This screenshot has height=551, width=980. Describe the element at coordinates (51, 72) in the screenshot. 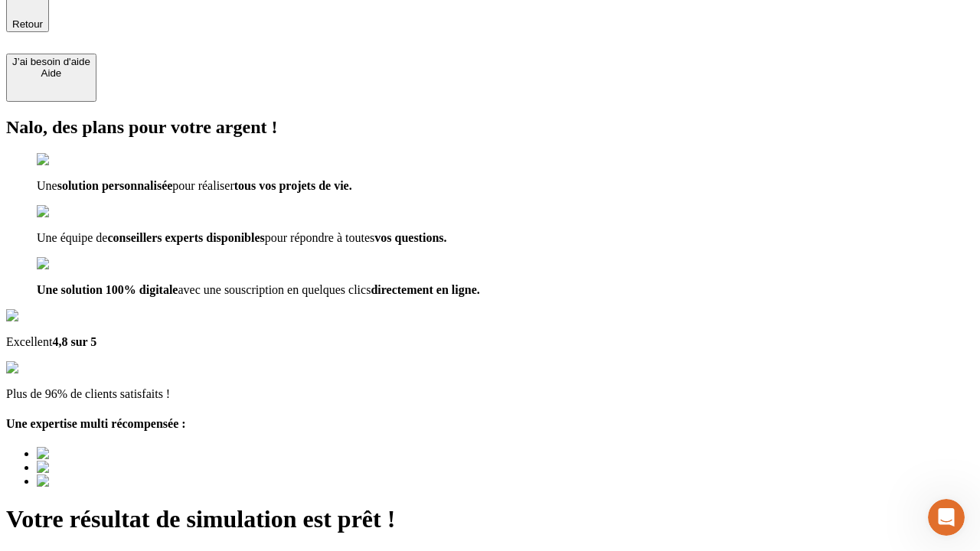

I see `div: Aide` at that location.